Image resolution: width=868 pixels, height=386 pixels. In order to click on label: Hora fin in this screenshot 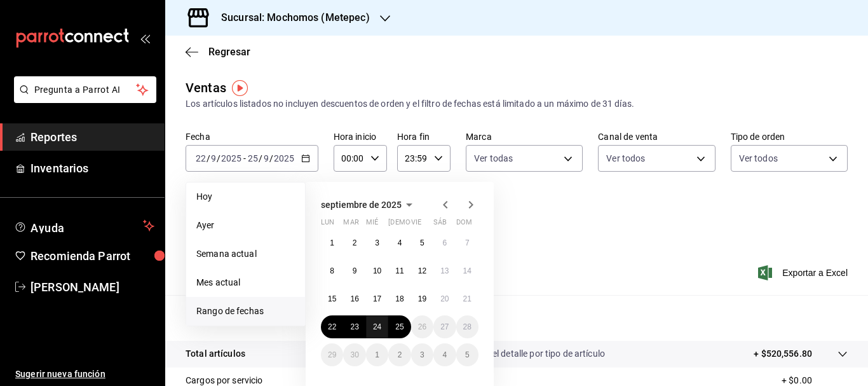, I will do `click(424, 137)`.